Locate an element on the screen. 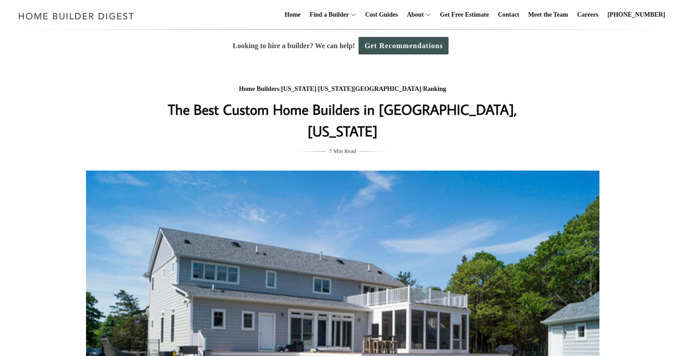 This screenshot has width=685, height=356. a: Contact is located at coordinates (508, 15).